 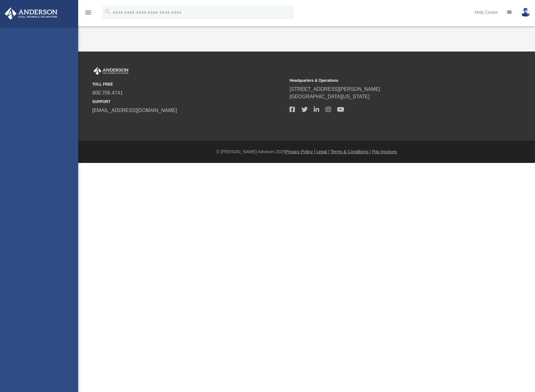 I want to click on a: Privacy Policy |, so click(x=300, y=152).